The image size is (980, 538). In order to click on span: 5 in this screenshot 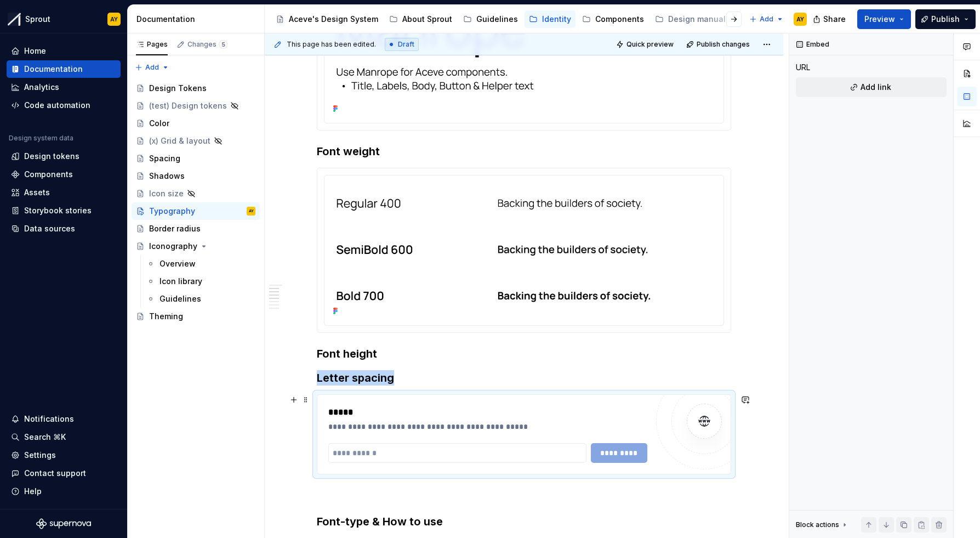, I will do `click(223, 44)`.